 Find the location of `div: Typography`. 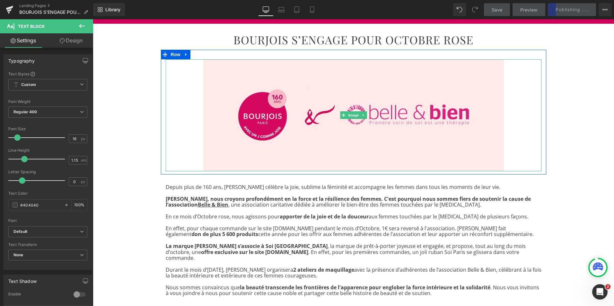

div: Typography is located at coordinates (22, 59).